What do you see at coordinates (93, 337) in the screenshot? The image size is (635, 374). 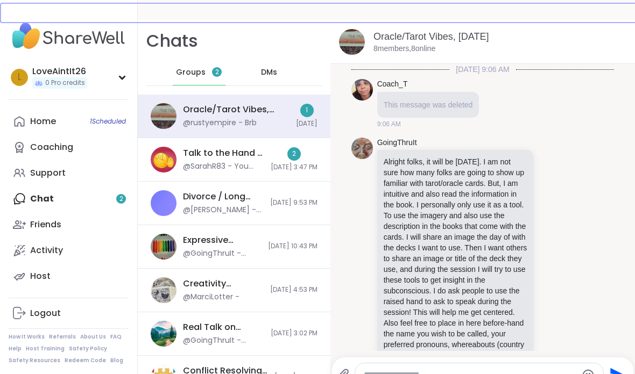 I see `a: About Us` at bounding box center [93, 337].